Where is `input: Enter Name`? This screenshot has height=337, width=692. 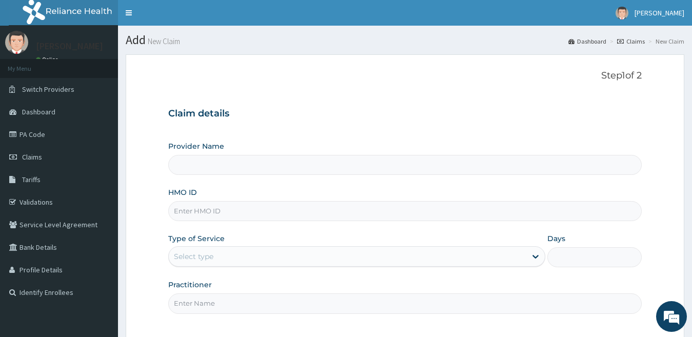
input: Enter Name is located at coordinates (405, 303).